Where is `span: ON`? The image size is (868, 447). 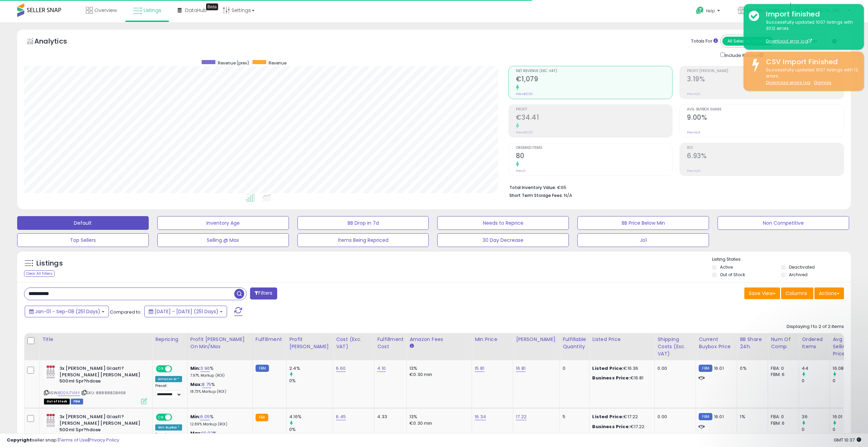 span: ON is located at coordinates (161, 417).